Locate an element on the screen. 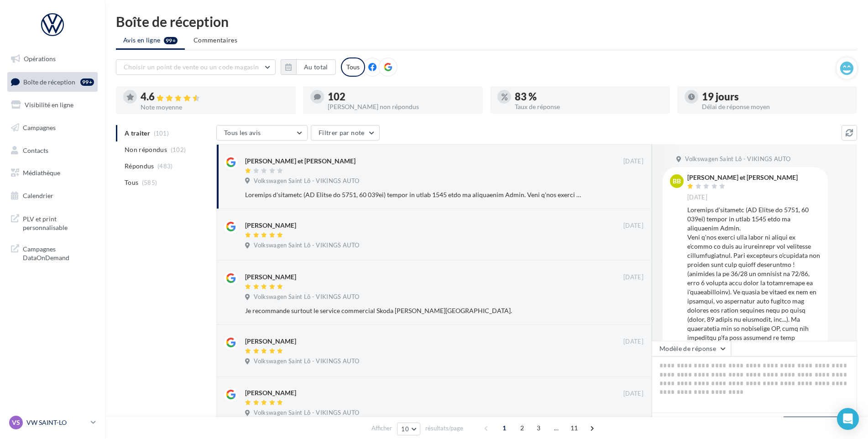 This screenshot has height=439, width=868. p: VW SAINT-LO is located at coordinates (56, 423).